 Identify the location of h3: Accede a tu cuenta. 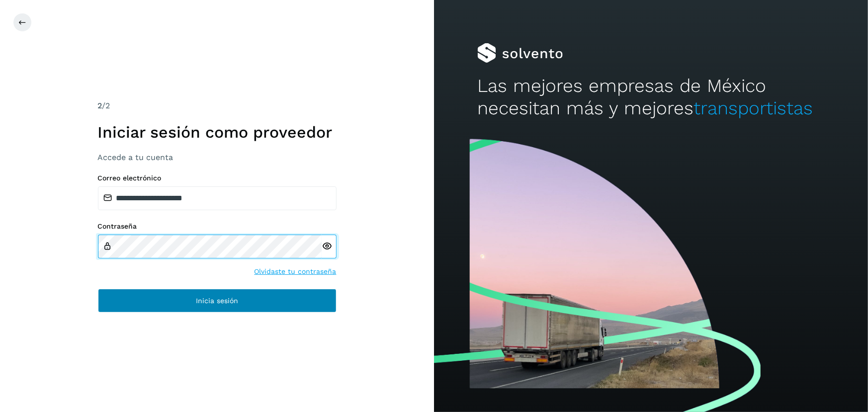
(217, 157).